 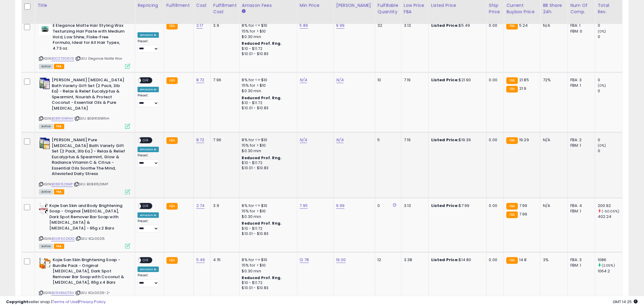 I want to click on div: Low Price FBA, so click(x=415, y=9).